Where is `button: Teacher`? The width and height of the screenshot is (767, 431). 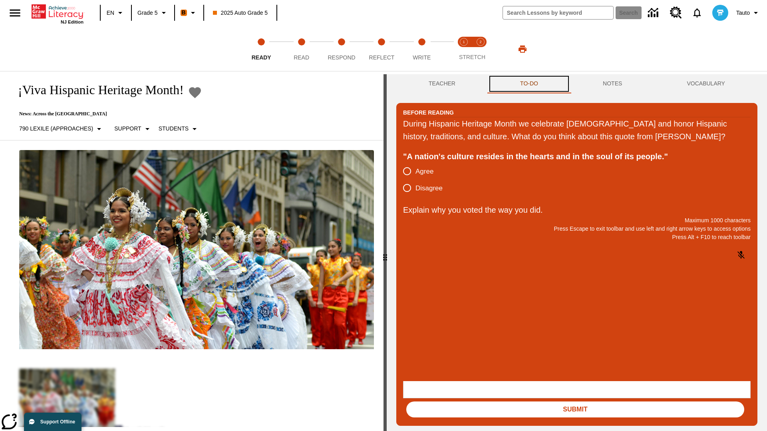 button: Teacher is located at coordinates (442, 84).